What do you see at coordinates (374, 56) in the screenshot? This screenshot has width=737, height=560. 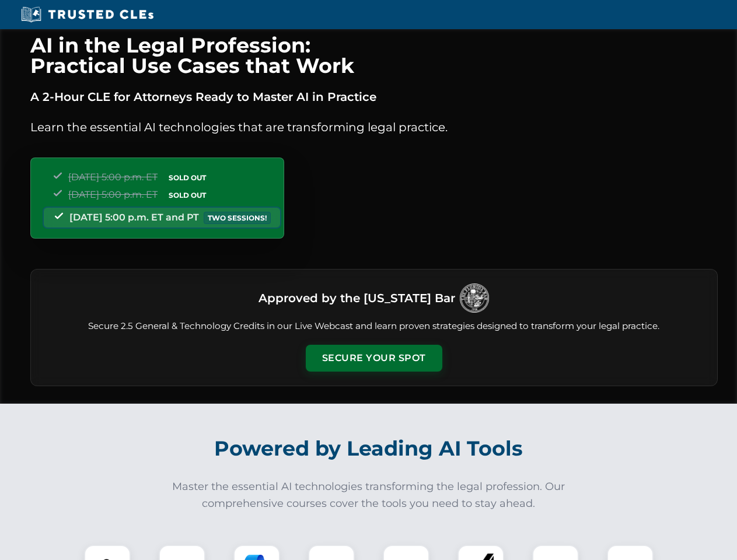 I see `h1: AI in the Legal Profession: Practical Use Cases that Work` at bounding box center [374, 56].